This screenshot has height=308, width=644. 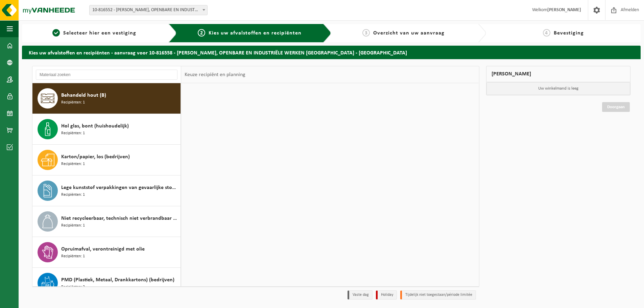 What do you see at coordinates (409, 33) in the screenshot?
I see `span: Overzicht van uw aanvraag` at bounding box center [409, 33].